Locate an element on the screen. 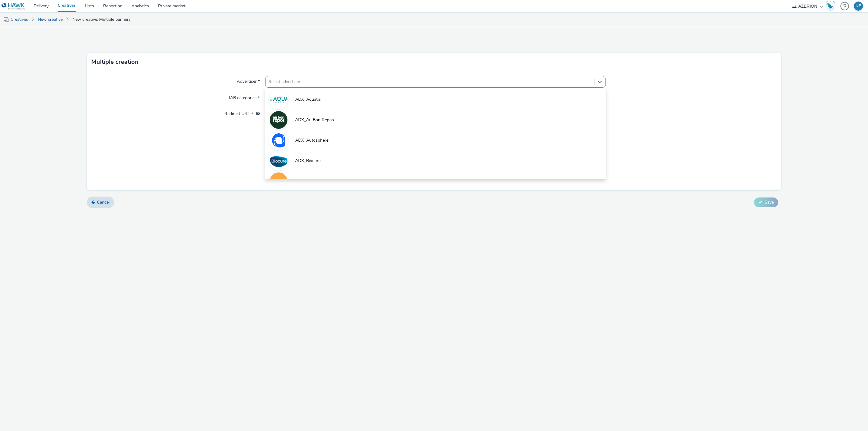 The height and width of the screenshot is (431, 868). a: Cancel is located at coordinates (101, 203).